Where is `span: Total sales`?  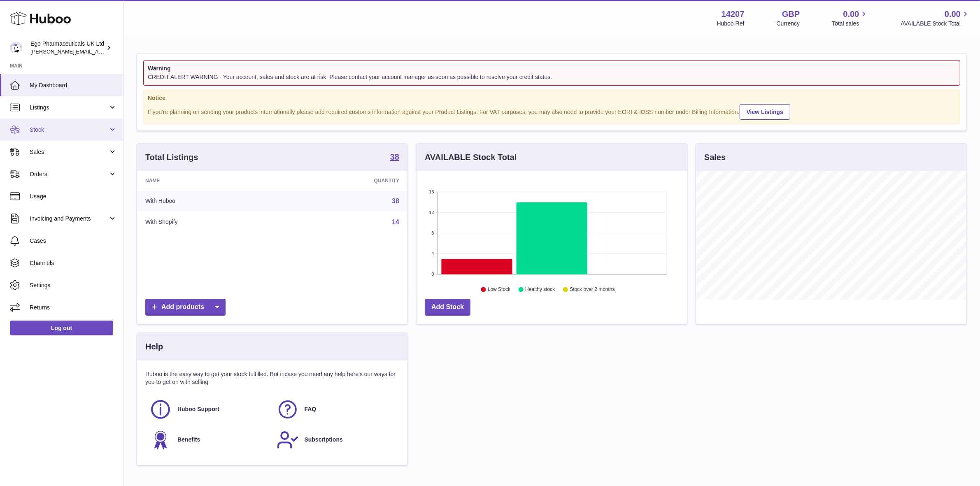 span: Total sales is located at coordinates (850, 24).